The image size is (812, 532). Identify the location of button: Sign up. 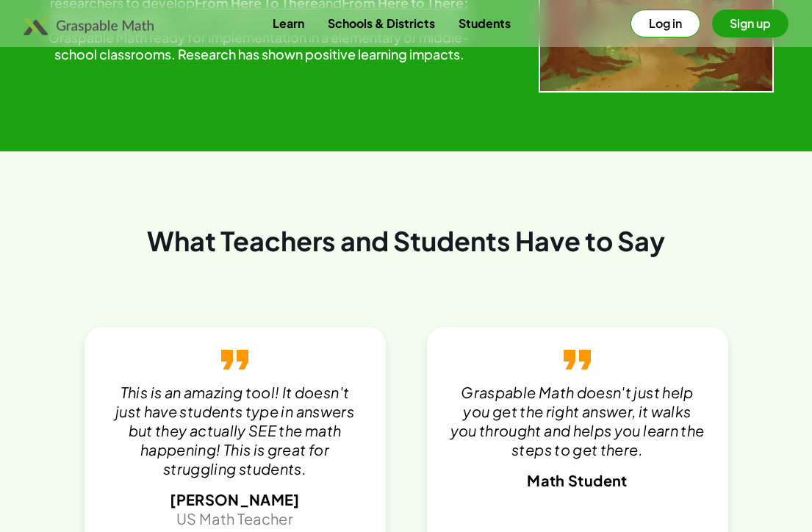
(751, 24).